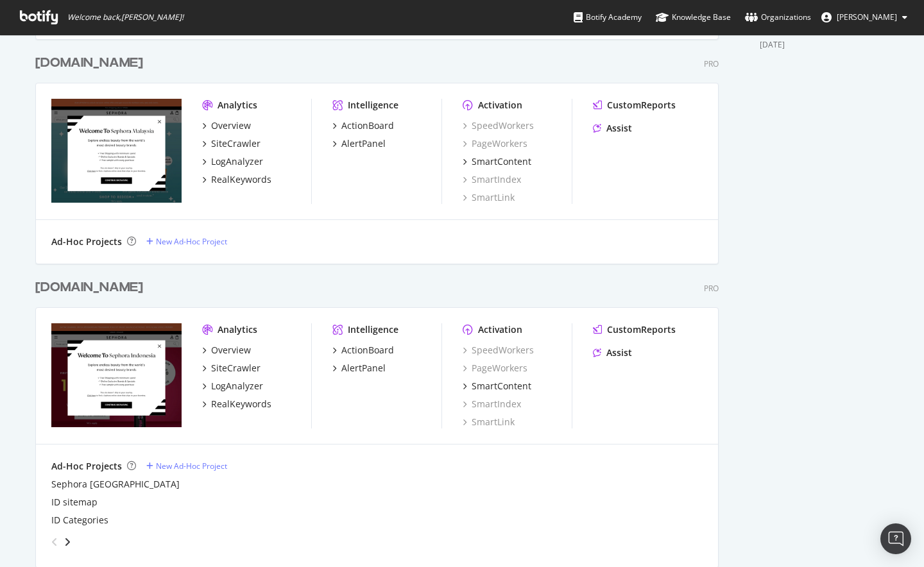  I want to click on div: Botify Academy, so click(607, 17).